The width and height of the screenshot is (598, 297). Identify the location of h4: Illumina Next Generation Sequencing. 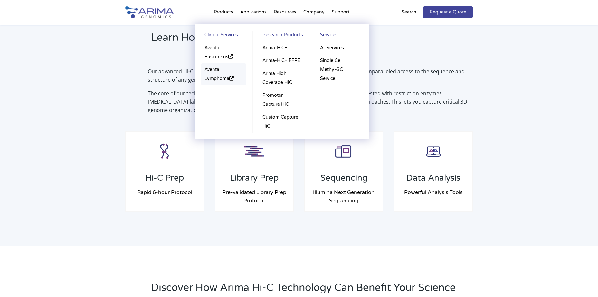
(344, 197).